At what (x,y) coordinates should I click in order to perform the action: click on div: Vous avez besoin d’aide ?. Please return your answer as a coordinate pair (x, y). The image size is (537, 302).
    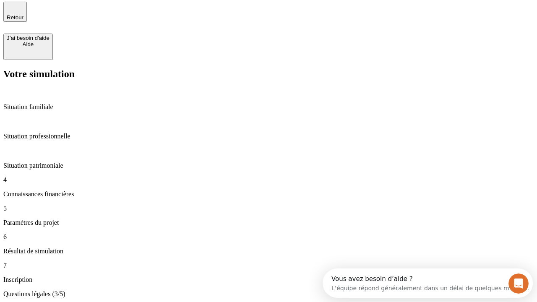
    Looking at the image, I should click on (107, 10).